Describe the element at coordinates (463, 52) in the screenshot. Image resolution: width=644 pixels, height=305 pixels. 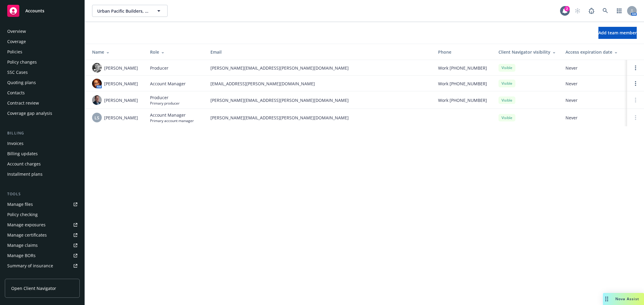
I see `div: Phone` at that location.